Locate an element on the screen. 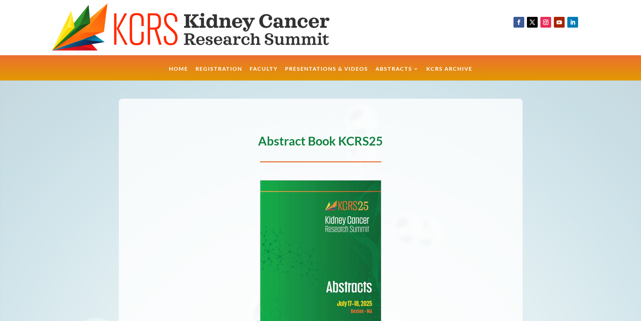 The width and height of the screenshot is (641, 321). a: Abstracts is located at coordinates (397, 73).